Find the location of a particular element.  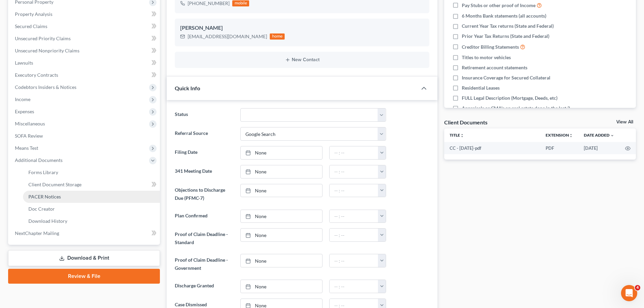

i: expand_more is located at coordinates (612, 136).